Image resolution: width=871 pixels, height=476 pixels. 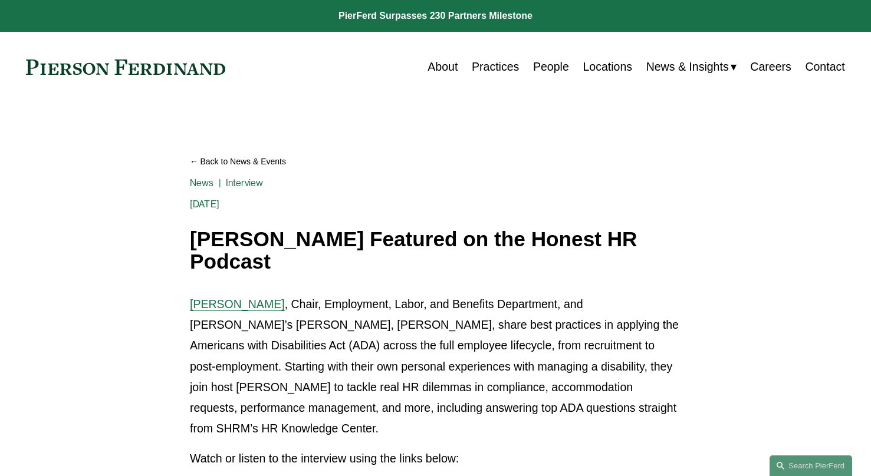 I want to click on a: News, so click(x=202, y=183).